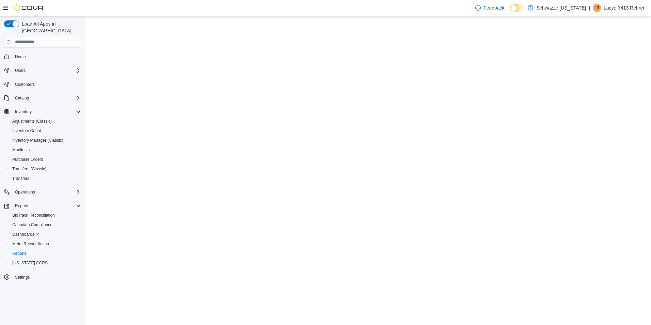 The width and height of the screenshot is (651, 325). Describe the element at coordinates (490, 8) in the screenshot. I see `a: Feedback` at that location.